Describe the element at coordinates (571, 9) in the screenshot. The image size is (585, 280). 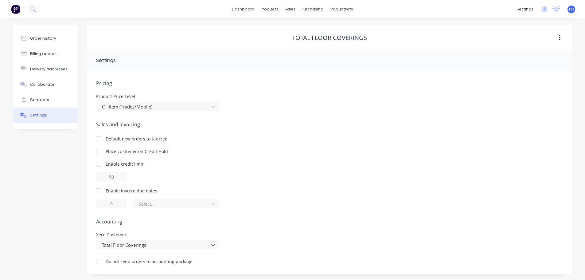
I see `span: PD` at that location.